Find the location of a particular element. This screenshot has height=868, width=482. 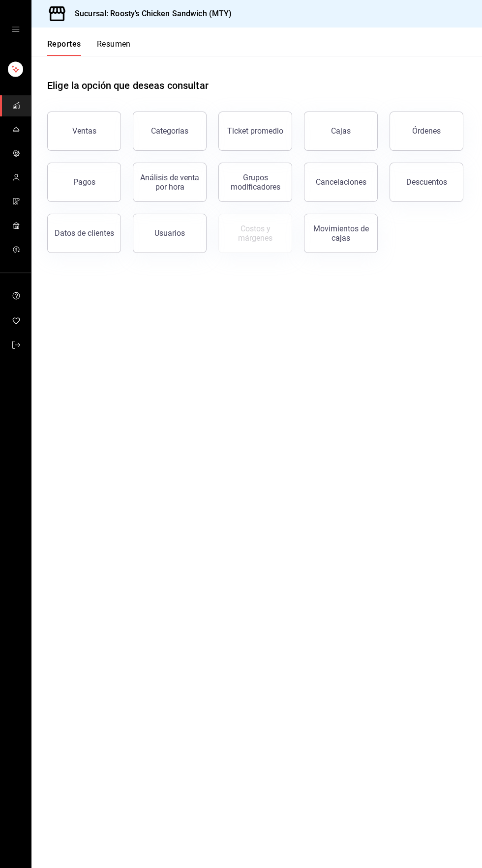

div: Grupos modificadores is located at coordinates (256, 182).